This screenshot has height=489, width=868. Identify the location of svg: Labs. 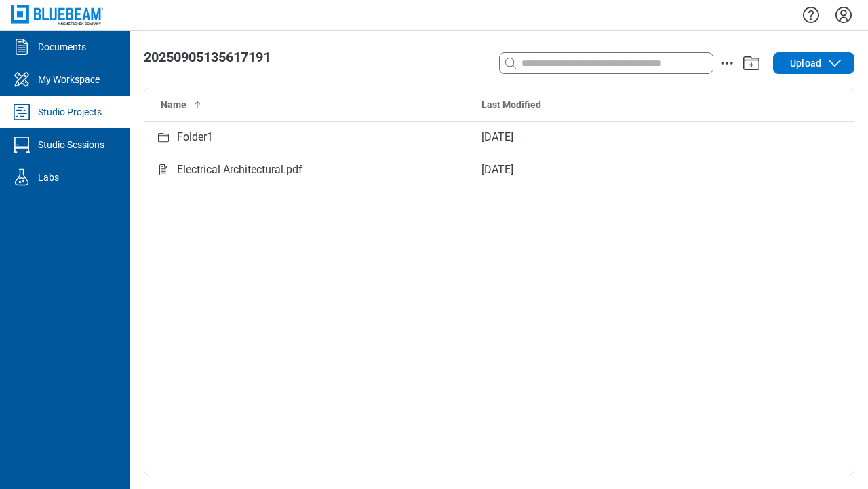
(21, 177).